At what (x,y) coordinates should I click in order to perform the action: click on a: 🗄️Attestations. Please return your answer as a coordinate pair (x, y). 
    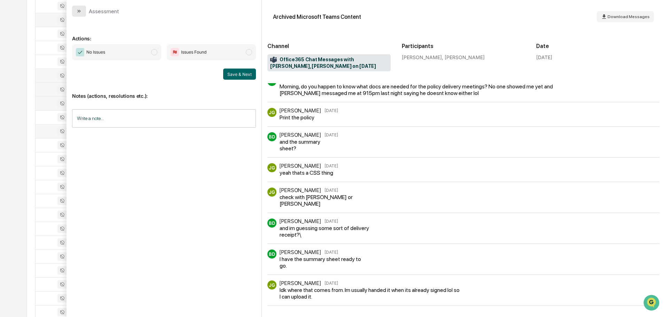
    Looking at the image, I should click on (68, 91).